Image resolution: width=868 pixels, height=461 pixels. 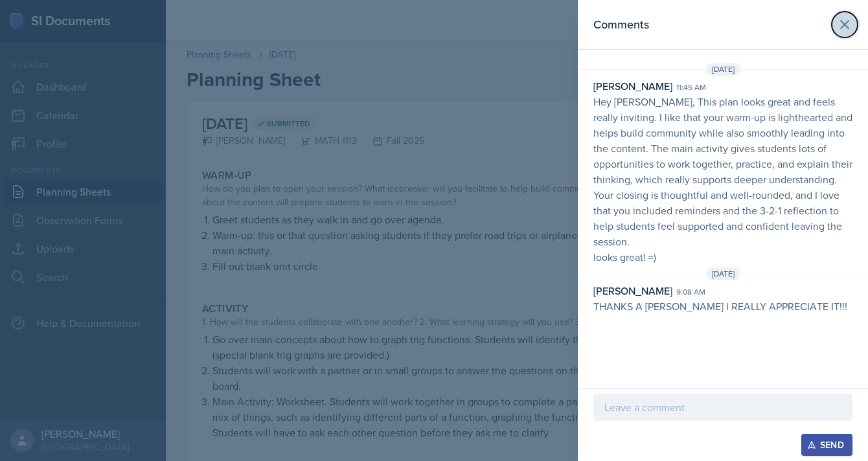 I want to click on h2: Comments, so click(x=621, y=25).